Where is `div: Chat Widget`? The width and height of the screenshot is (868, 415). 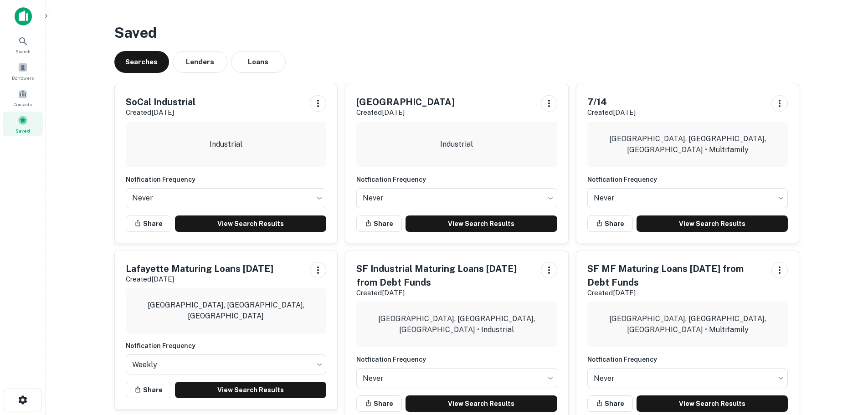
div: Chat Widget is located at coordinates (845, 364).